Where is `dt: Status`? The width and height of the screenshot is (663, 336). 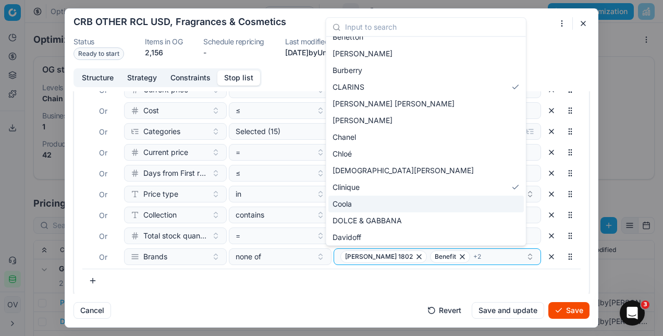
dt: Status is located at coordinates (99, 42).